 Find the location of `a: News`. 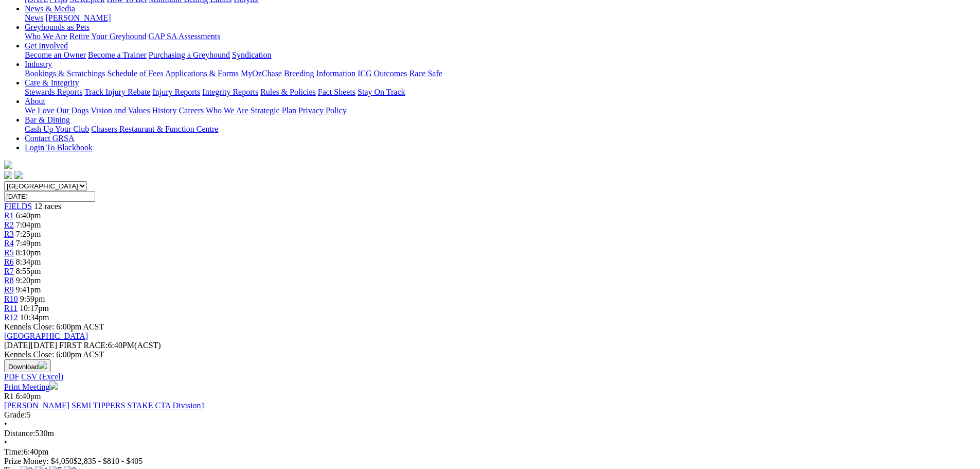

a: News is located at coordinates (34, 17).